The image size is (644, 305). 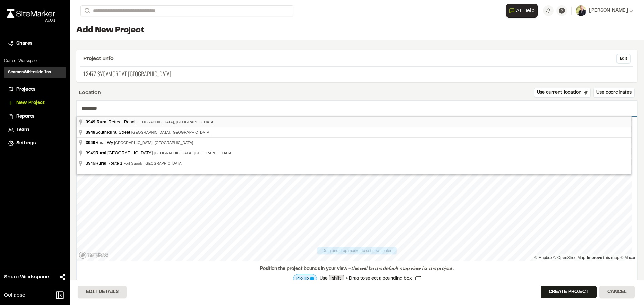 What do you see at coordinates (569, 258) in the screenshot?
I see `a: OpenStreetMap` at bounding box center [569, 258].